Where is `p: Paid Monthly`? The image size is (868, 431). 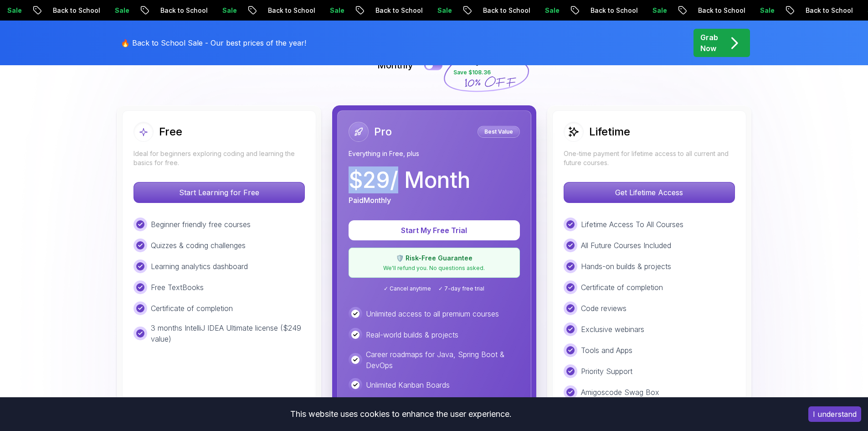
p: Paid Monthly is located at coordinates (369, 200).